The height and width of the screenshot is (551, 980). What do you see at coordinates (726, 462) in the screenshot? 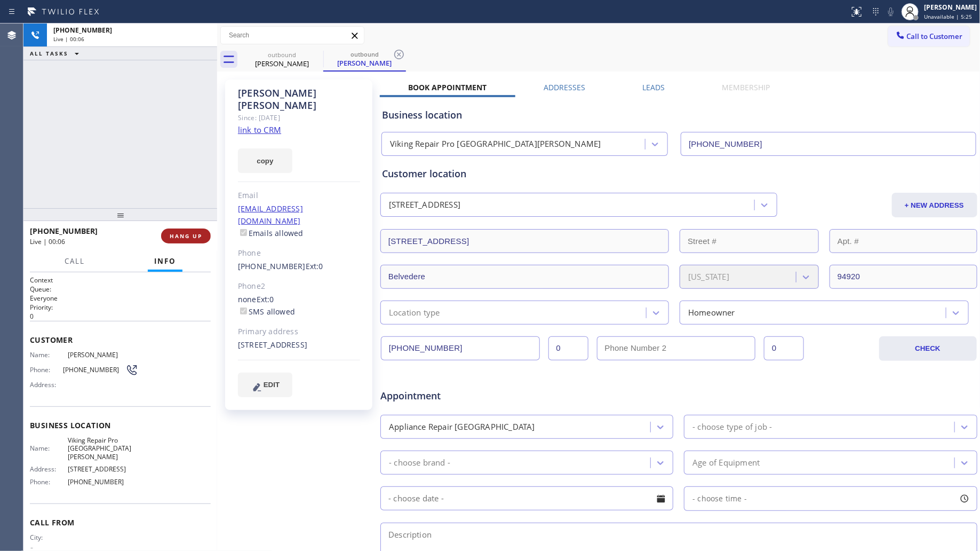
I see `div: Age of Equipment` at bounding box center [726, 462].